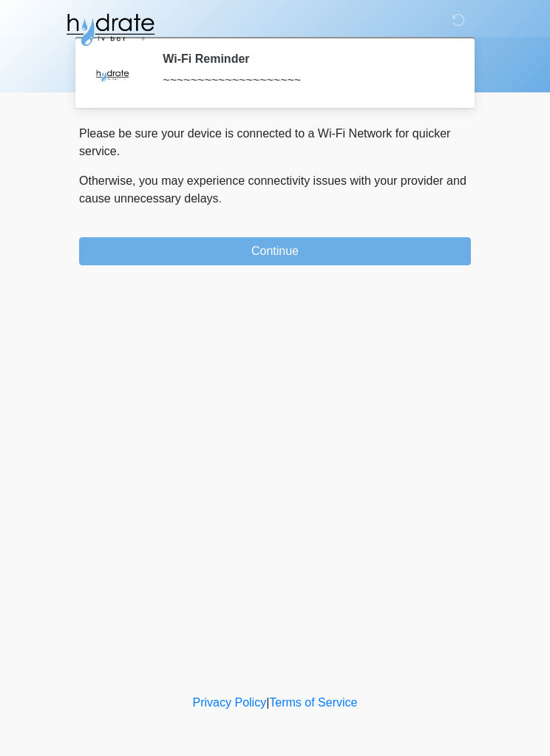 Image resolution: width=550 pixels, height=756 pixels. What do you see at coordinates (275, 190) in the screenshot?
I see `p: Otherwise, you may experience connectivity issues with your provider and cause unnecessary delays` at bounding box center [275, 190].